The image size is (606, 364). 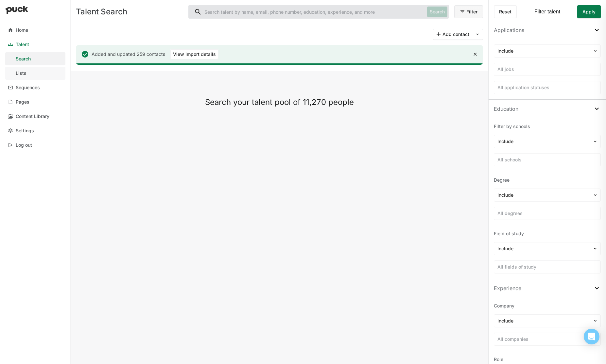 I want to click on div: Log out, so click(x=24, y=145).